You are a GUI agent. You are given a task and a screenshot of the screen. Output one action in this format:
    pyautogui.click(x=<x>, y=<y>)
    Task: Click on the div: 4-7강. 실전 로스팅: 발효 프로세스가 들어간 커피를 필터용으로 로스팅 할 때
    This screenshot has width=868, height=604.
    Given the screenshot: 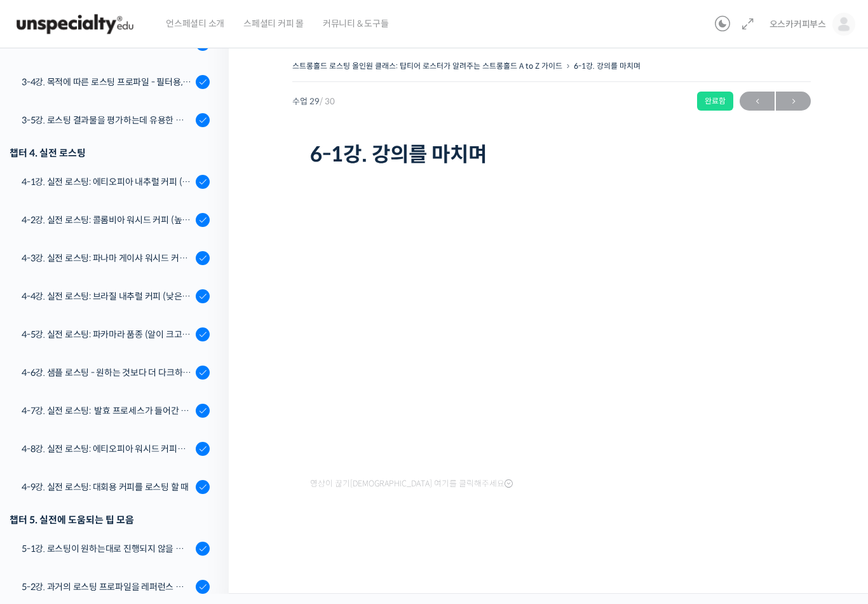 What is the action you would take?
    pyautogui.click(x=107, y=411)
    